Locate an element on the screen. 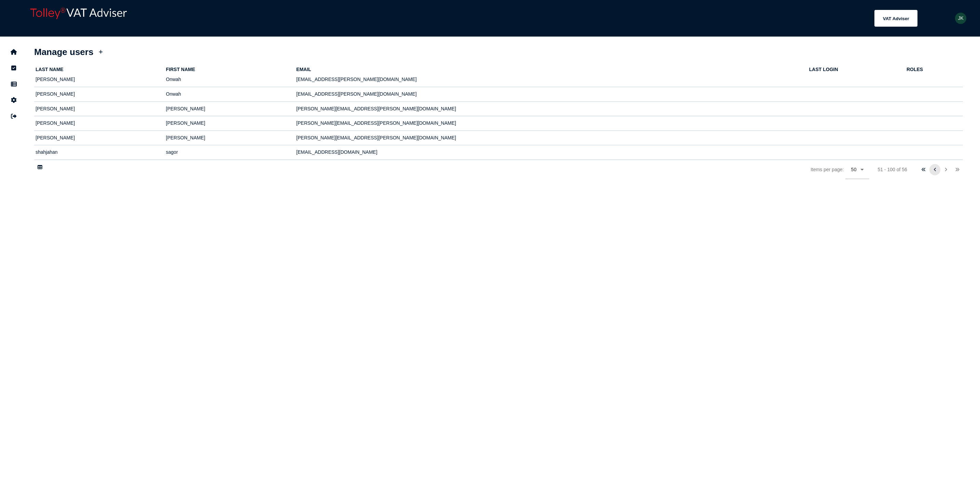 This screenshot has height=489, width=980. th: last name is located at coordinates (99, 69).